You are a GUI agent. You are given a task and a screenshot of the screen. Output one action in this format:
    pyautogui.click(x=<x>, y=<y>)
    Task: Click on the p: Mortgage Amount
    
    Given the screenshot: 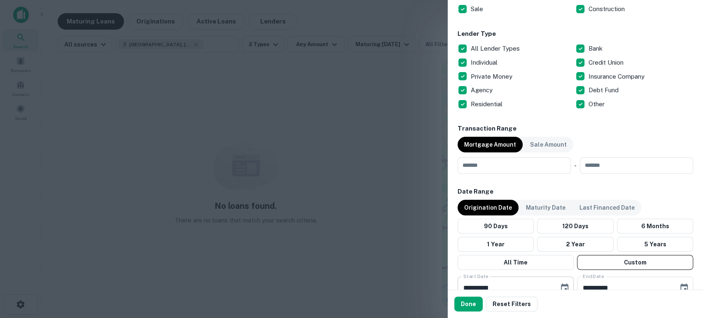 What is the action you would take?
    pyautogui.click(x=490, y=145)
    